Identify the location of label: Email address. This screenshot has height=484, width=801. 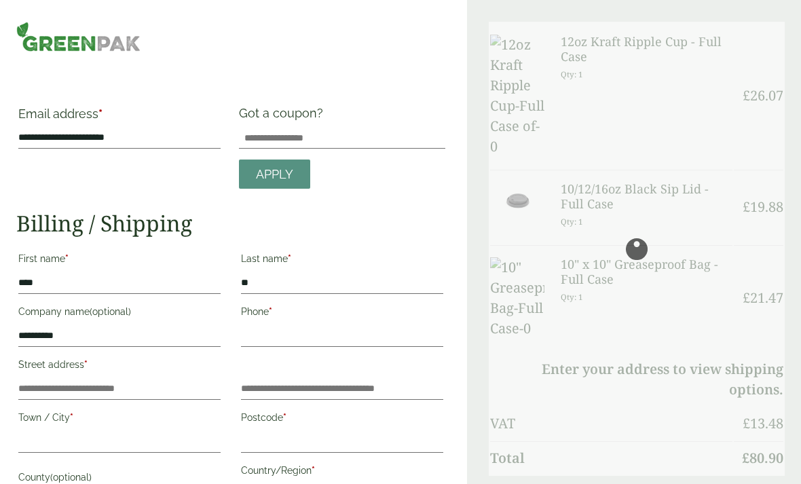
(119, 117).